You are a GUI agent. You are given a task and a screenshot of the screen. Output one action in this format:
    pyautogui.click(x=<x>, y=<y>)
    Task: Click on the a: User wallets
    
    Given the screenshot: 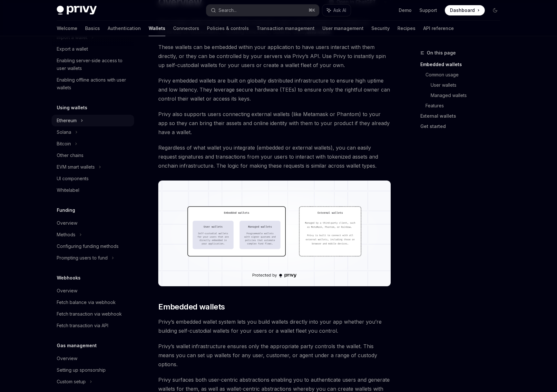 What is the action you would take?
    pyautogui.click(x=468, y=85)
    